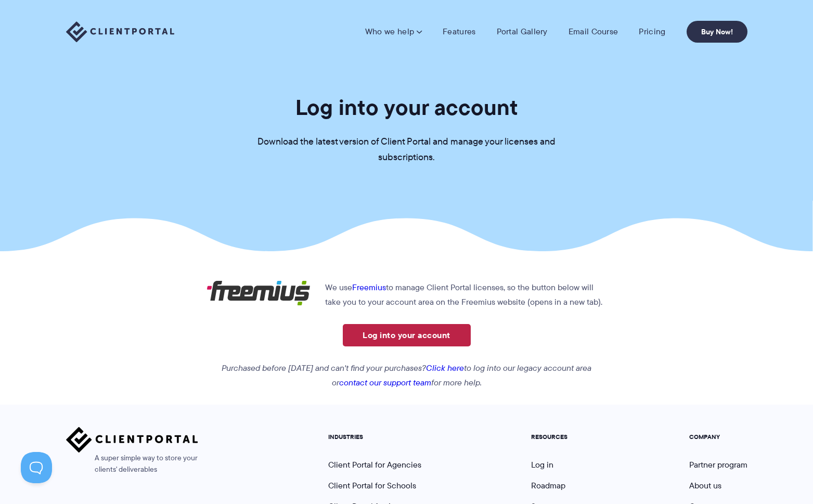 The image size is (813, 504). I want to click on h5: COMPANY, so click(718, 437).